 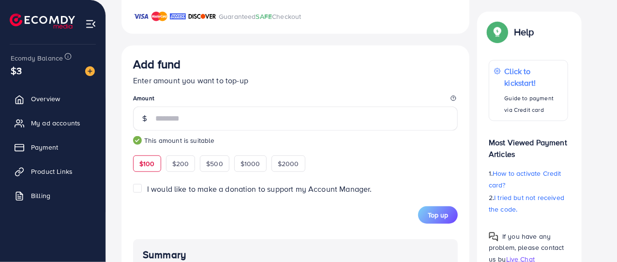 What do you see at coordinates (534, 104) in the screenshot?
I see `p: Guide to payment via Credit card` at bounding box center [534, 104].